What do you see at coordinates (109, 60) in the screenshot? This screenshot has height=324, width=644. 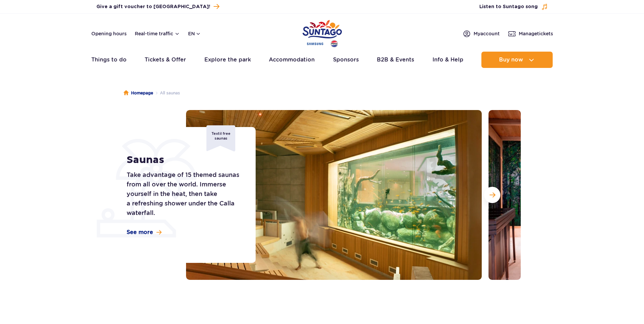 I see `a: Things to do` at bounding box center [109, 60].